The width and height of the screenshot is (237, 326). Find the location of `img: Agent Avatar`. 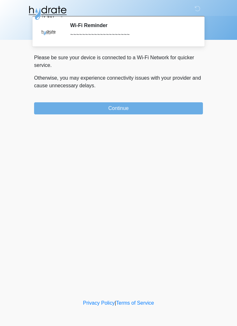

img: Agent Avatar is located at coordinates (49, 32).